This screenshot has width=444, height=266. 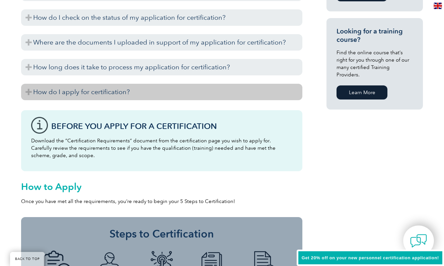 I want to click on a: Learn More, so click(x=362, y=92).